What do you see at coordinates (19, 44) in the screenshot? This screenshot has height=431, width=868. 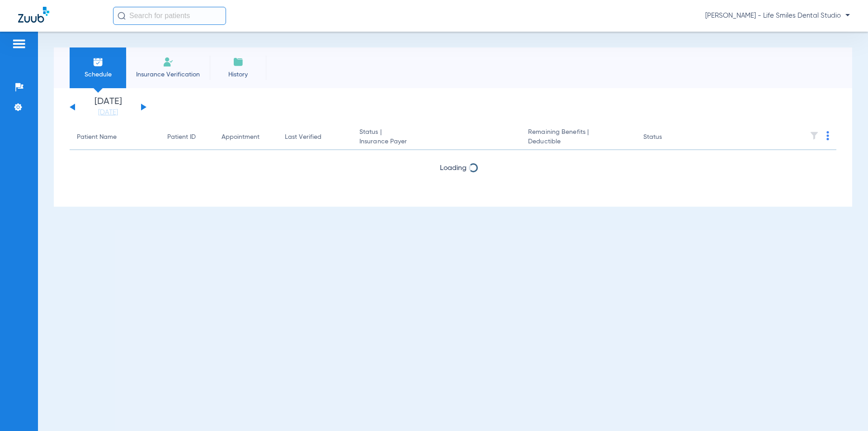 I see `img: hamburger-icon` at bounding box center [19, 44].